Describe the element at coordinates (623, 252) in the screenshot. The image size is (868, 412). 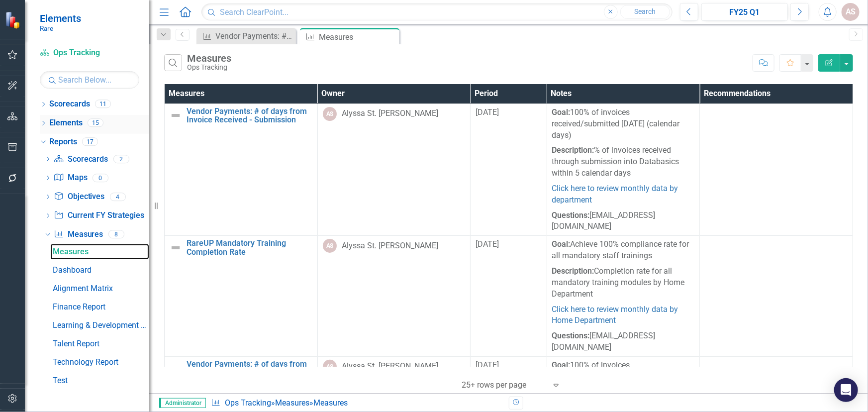
I see `p: Achieve 100% compliance rate for all mandatory staff trainings` at that location.